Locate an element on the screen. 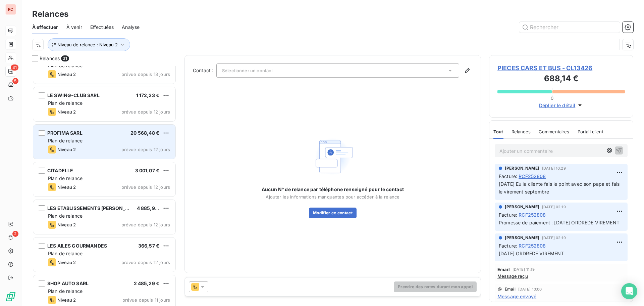  button: Modifier ce contact is located at coordinates (333, 213).